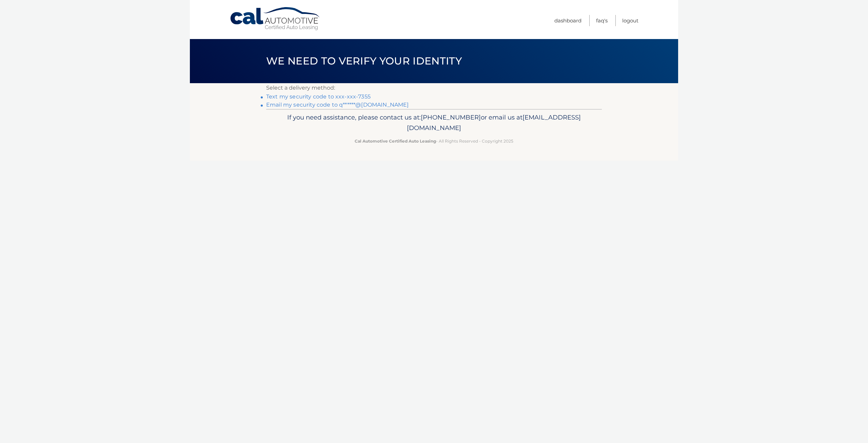 The height and width of the screenshot is (443, 868). What do you see at coordinates (602, 21) in the screenshot?
I see `a: FAQ's` at bounding box center [602, 21].